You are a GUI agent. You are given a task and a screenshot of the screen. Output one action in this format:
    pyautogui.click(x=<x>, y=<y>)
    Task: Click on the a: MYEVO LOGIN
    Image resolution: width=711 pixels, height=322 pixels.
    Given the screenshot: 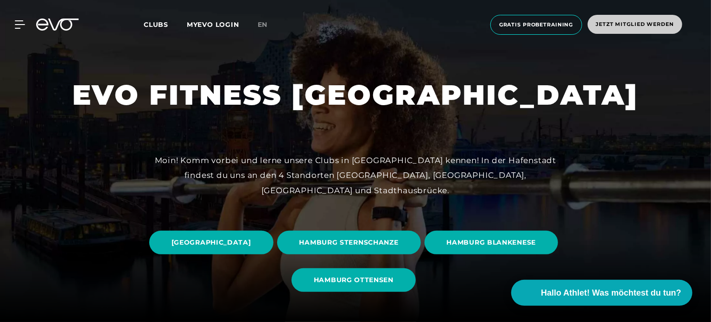 What is the action you would take?
    pyautogui.click(x=213, y=25)
    